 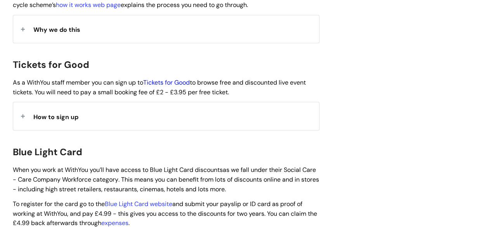 What do you see at coordinates (138, 203) in the screenshot?
I see `a: Blue Light Card website` at bounding box center [138, 203].